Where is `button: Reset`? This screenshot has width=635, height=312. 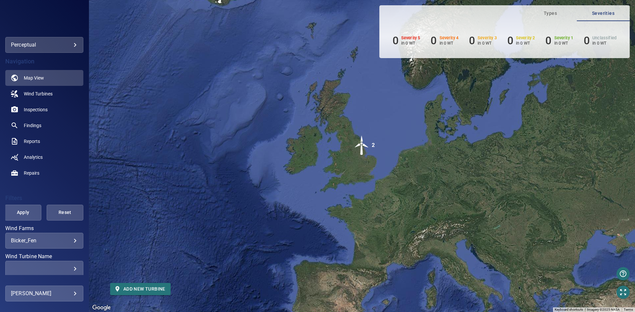 button: Reset is located at coordinates (65, 213).